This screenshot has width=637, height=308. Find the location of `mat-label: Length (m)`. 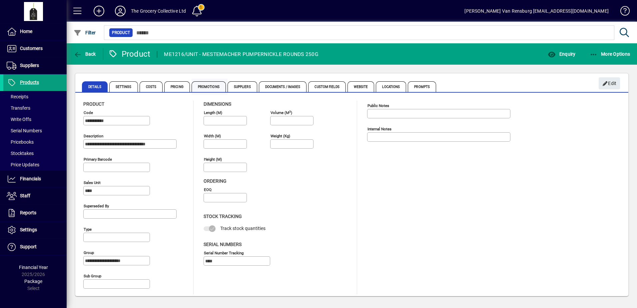

mat-label: Length (m) is located at coordinates (213, 113).